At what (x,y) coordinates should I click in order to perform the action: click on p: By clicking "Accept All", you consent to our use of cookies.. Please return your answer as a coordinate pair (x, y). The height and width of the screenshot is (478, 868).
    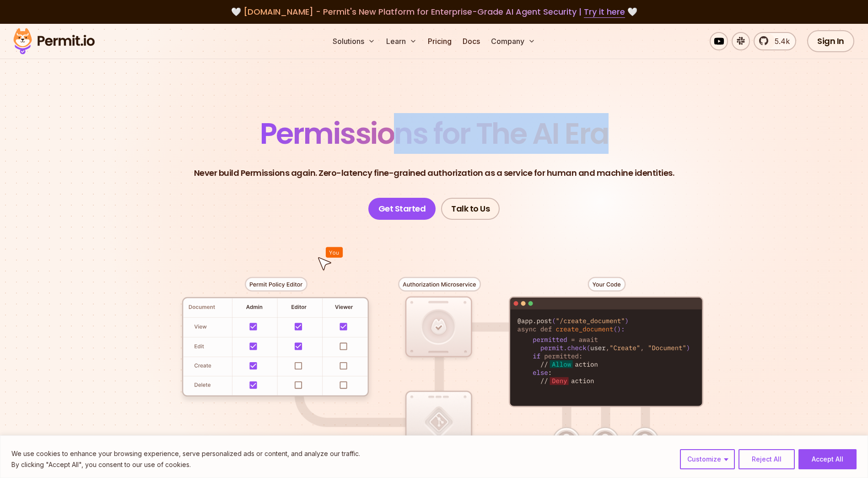
    Looking at the image, I should click on (186, 465).